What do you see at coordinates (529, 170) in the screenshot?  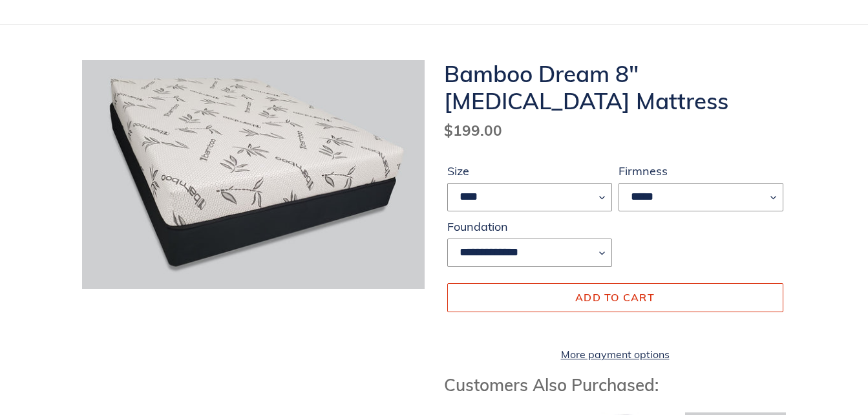 I see `label: Size` at bounding box center [529, 170].